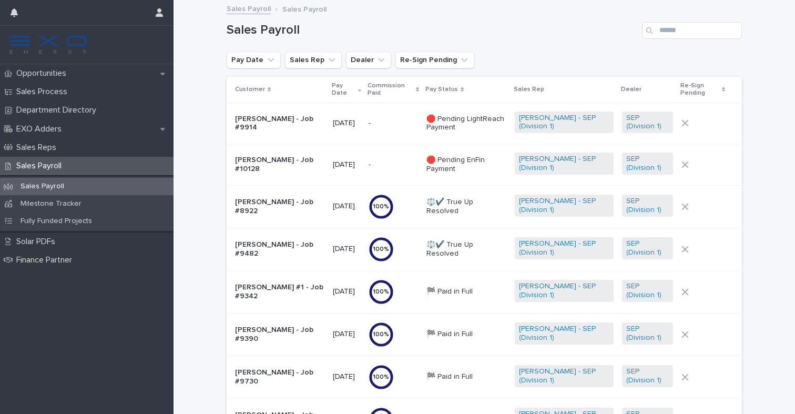 Image resolution: width=795 pixels, height=414 pixels. What do you see at coordinates (41, 129) in the screenshot?
I see `p: EXO Adders` at bounding box center [41, 129].